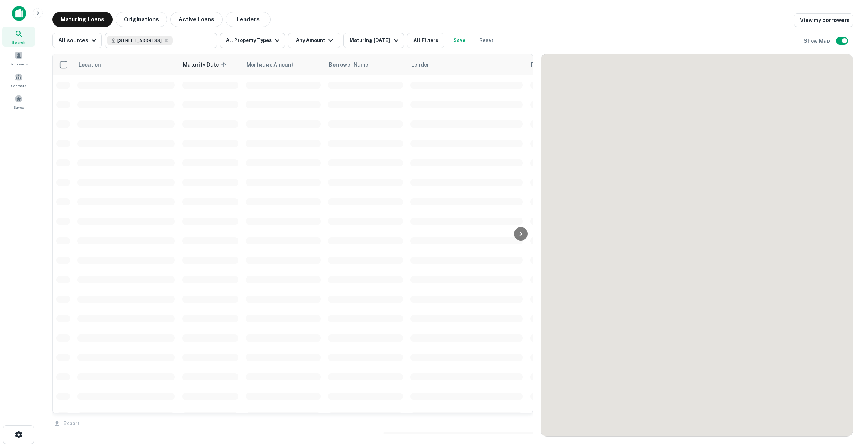 This screenshot has height=447, width=868. I want to click on button: Save your search to get updates of matches that match your search criteria., so click(459, 40).